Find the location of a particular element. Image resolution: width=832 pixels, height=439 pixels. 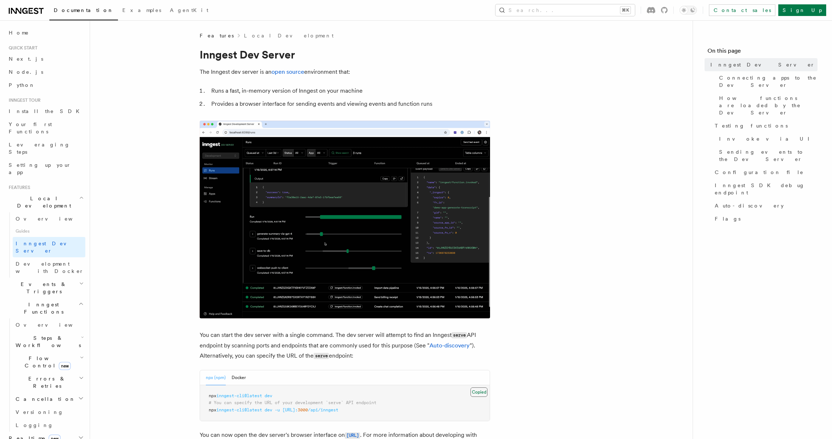

span: # You can specify the URL of your development `serve` API endpoint is located at coordinates (293, 402).